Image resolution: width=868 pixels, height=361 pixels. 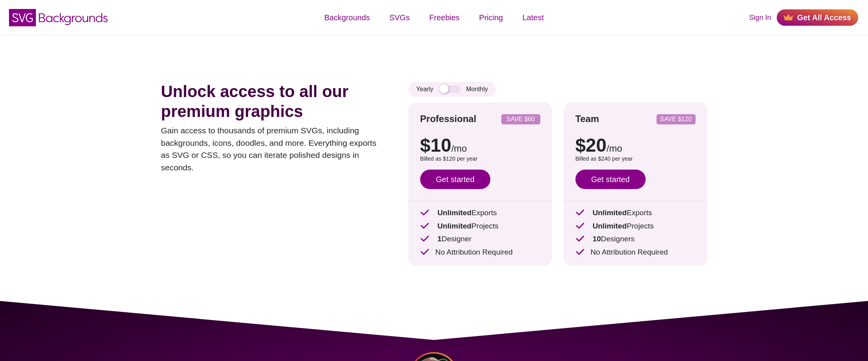 What do you see at coordinates (480, 159) in the screenshot?
I see `p: Billed as $120 per year` at bounding box center [480, 159].